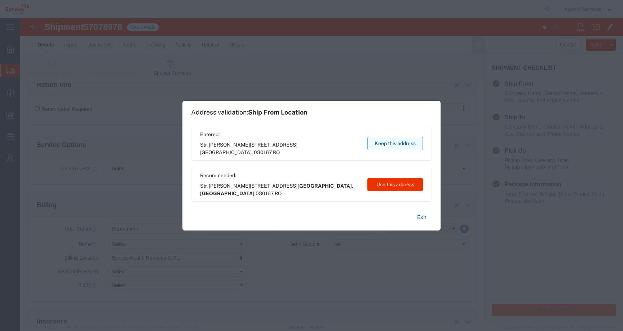  Describe the element at coordinates (280, 175) in the screenshot. I see `span: Recommended:` at that location.